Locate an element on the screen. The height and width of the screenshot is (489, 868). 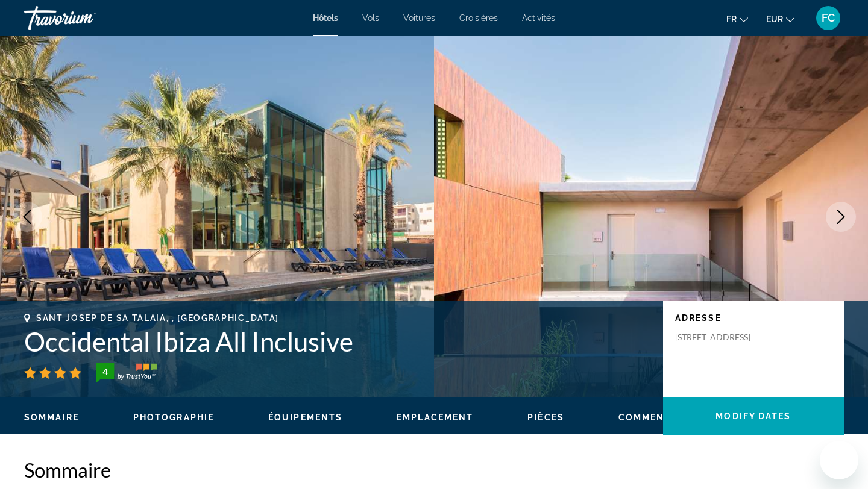
img: TrustYou guest rating badge is located at coordinates (127, 373).